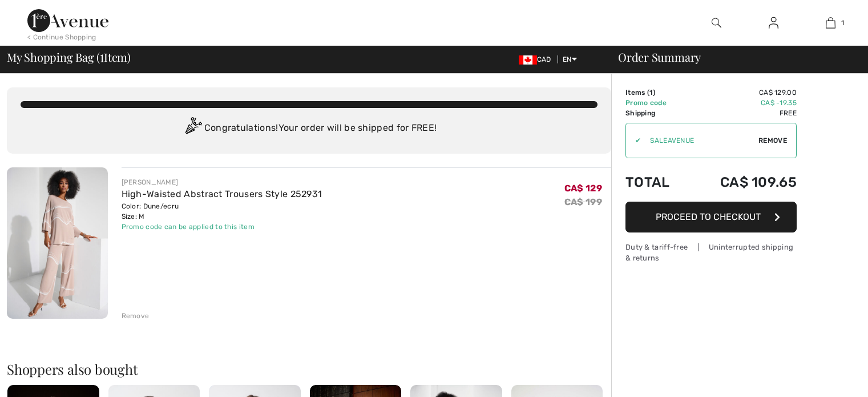 The height and width of the screenshot is (397, 868). What do you see at coordinates (742, 182) in the screenshot?
I see `td: CA$ 109.65` at bounding box center [742, 182].